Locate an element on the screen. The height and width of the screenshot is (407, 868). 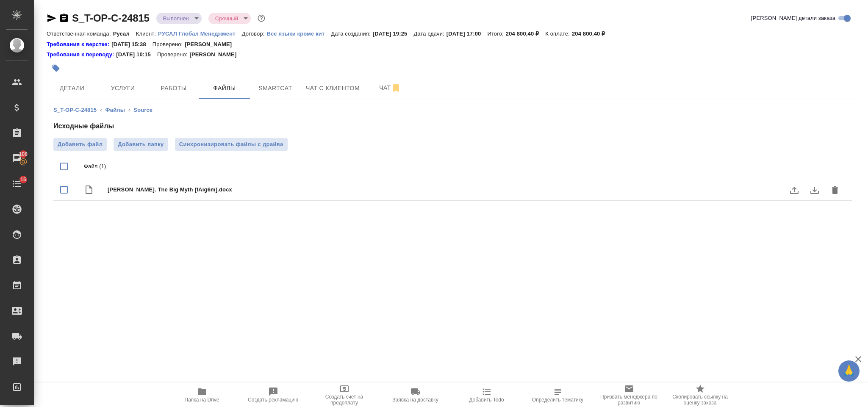
p: Дата создания: is located at coordinates (351, 34).